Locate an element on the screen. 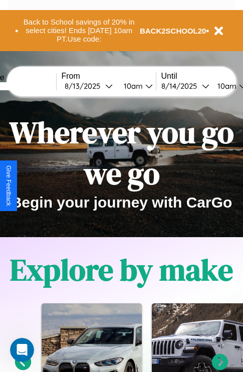 Image resolution: width=243 pixels, height=372 pixels. div: Give Feedback is located at coordinates (9, 185).